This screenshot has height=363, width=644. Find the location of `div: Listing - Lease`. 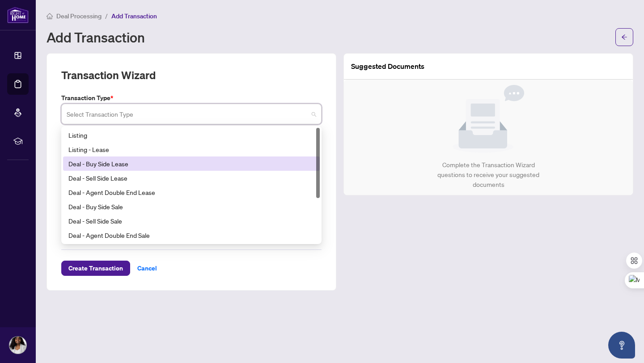

div: Listing - Lease is located at coordinates (191, 150).